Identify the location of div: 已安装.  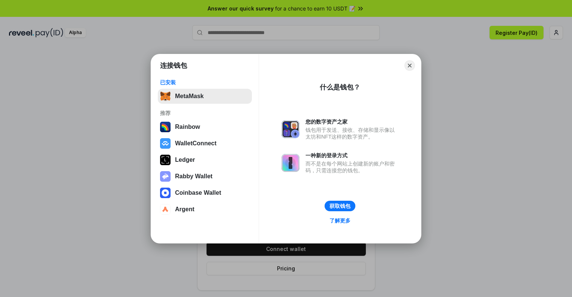
(205, 83).